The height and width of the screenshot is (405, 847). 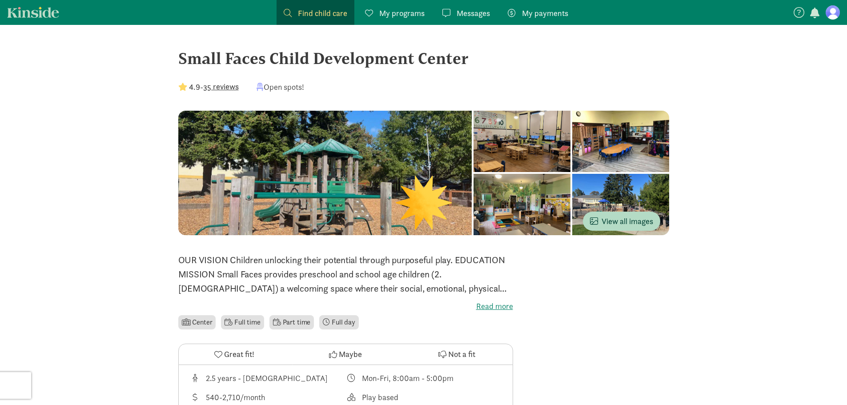 I want to click on button: View all images, so click(x=621, y=221).